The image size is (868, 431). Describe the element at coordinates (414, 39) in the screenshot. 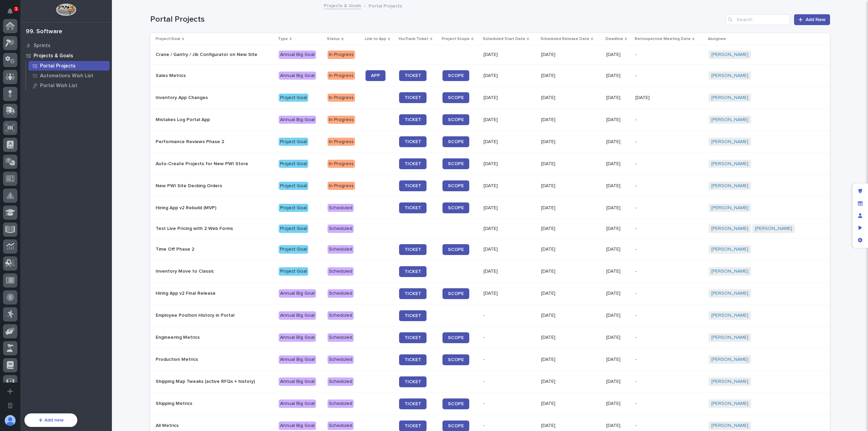

I see `p: YouTrack Ticket` at that location.